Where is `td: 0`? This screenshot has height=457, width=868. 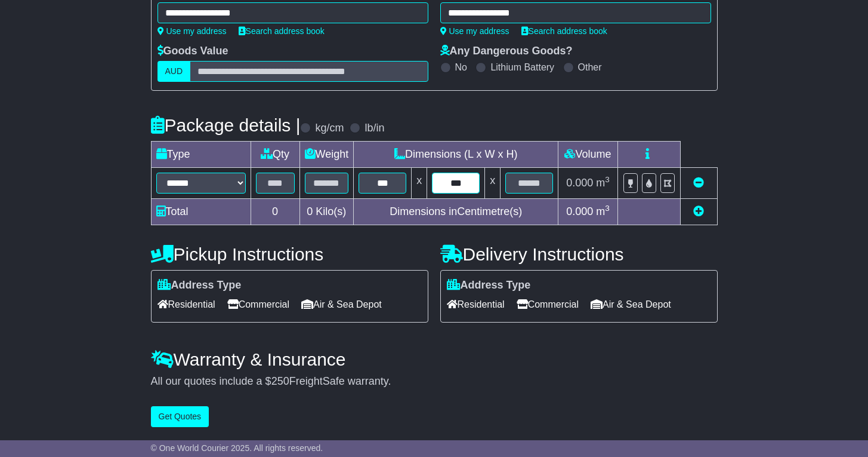
td: 0 is located at coordinates (275, 212).